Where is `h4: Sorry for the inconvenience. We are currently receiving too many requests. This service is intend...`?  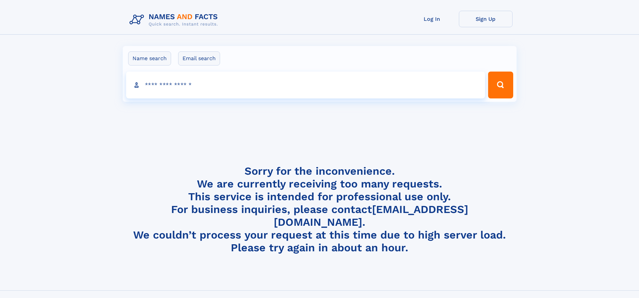
h4: Sorry for the inconvenience. We are currently receiving too many requests. This service is intend... is located at coordinates (320, 209).